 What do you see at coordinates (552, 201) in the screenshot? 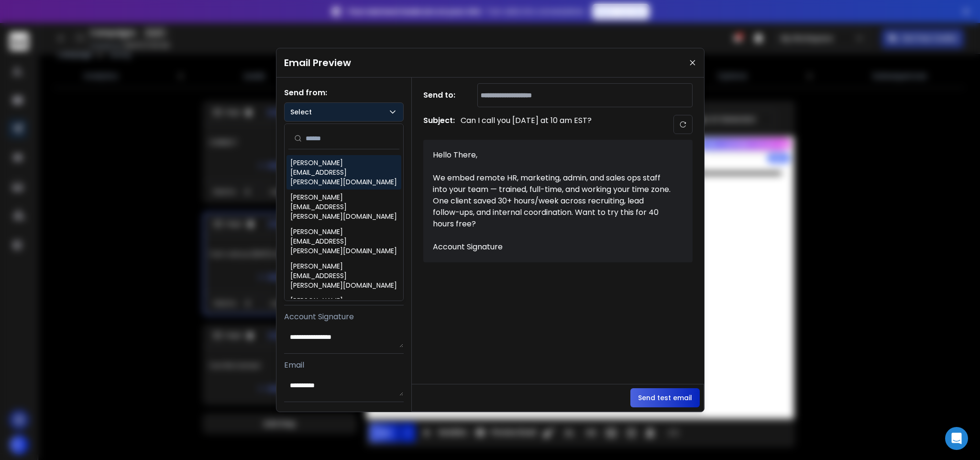
I see `div: We embed remote HR, marketing, admin, and sales ops staff into your team — trained, full-time, an...` at bounding box center [552, 201].